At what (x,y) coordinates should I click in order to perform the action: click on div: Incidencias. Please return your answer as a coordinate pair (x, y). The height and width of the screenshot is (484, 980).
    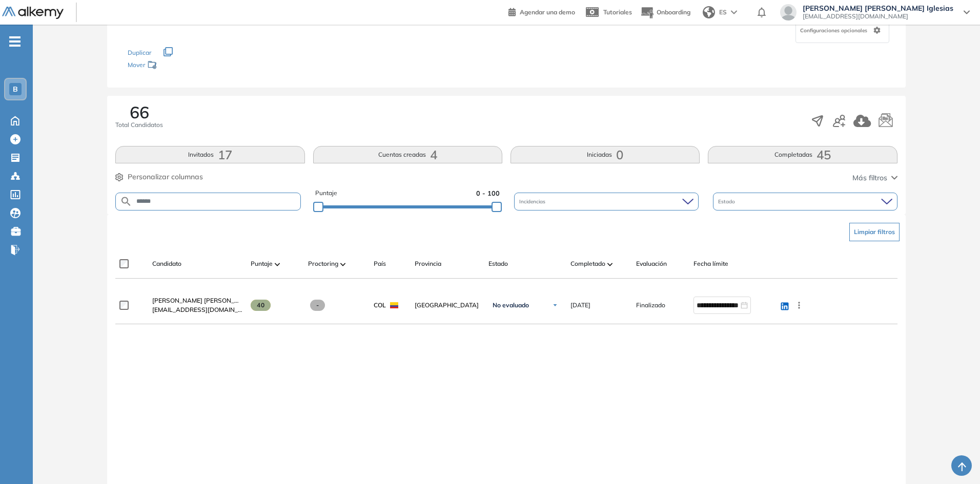
    Looking at the image, I should click on (607, 202).